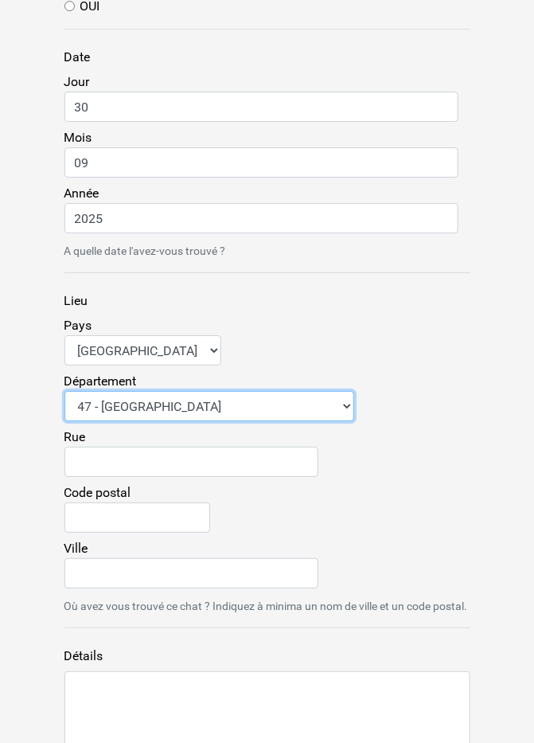 The height and width of the screenshot is (743, 534). What do you see at coordinates (191, 462) in the screenshot?
I see `input: Rue` at bounding box center [191, 462].